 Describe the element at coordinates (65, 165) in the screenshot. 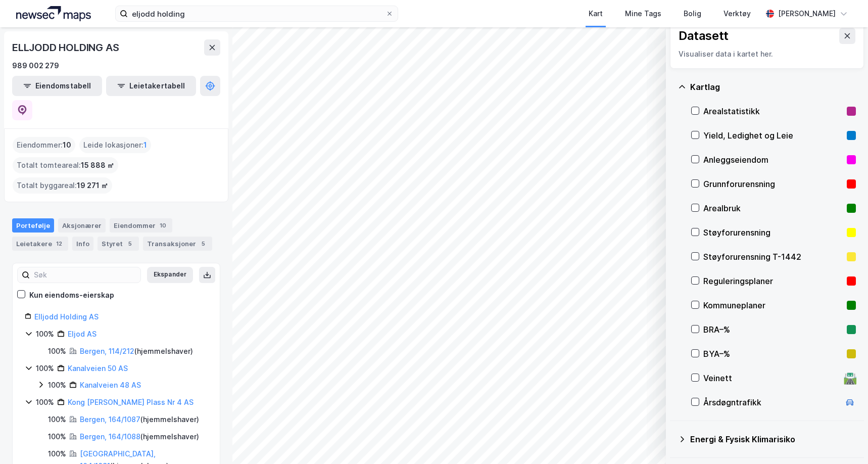

I see `div: Totalt tomteareal :` at that location.